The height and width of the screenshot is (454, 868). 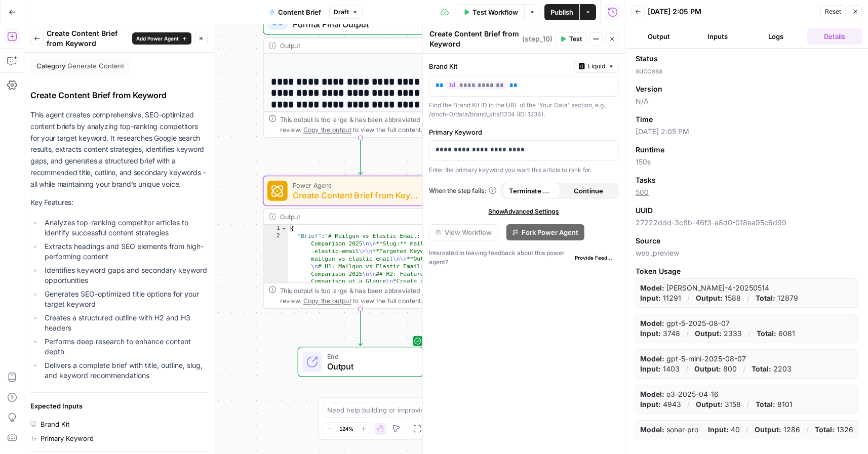 What do you see at coordinates (358, 24) in the screenshot?
I see `span: Format Final Output` at bounding box center [358, 24].